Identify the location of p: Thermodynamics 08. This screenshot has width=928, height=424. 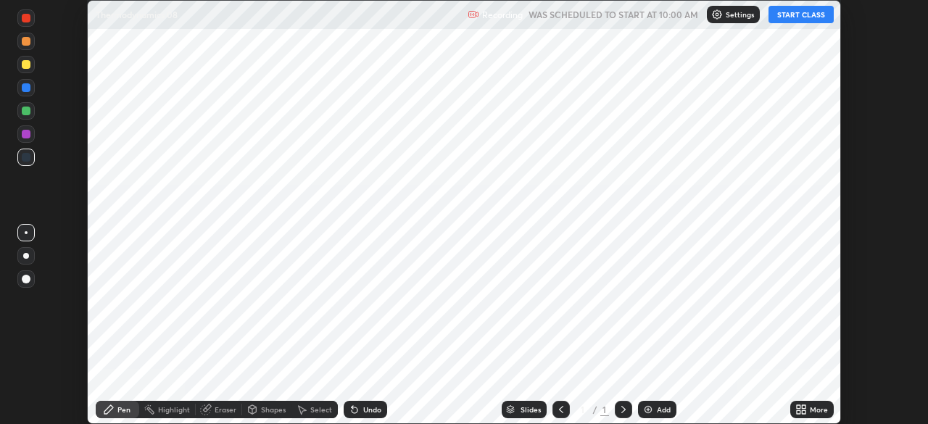
(136, 14).